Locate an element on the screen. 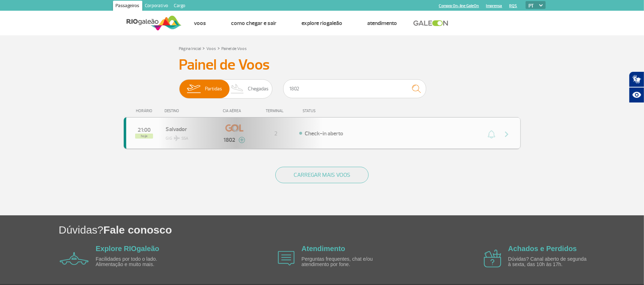 The image size is (644, 285). img: slider-embarque is located at coordinates (193, 89).